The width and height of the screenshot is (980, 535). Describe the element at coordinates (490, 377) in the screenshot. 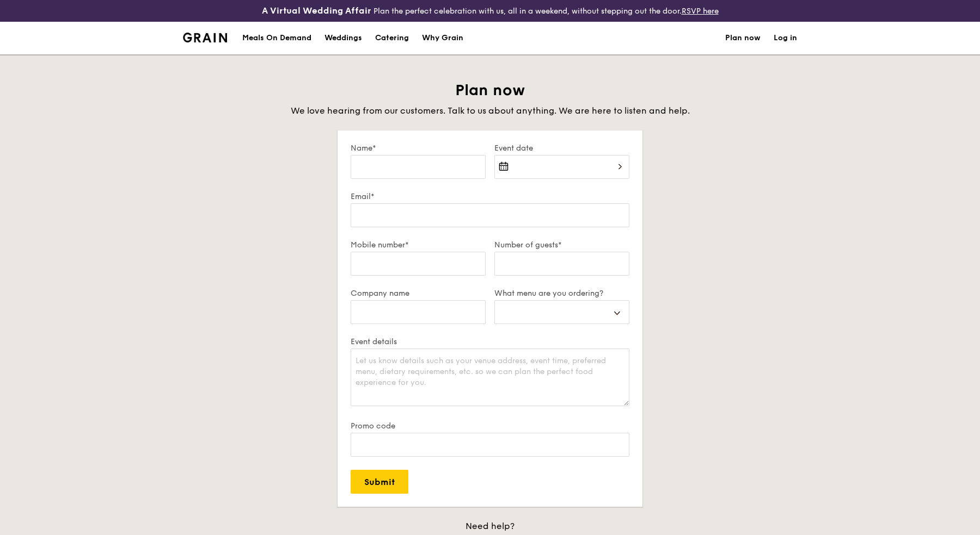

I see `textarea: Let us know details such as your venue address, event time, preferred menu, dietary requirements,...` at that location.